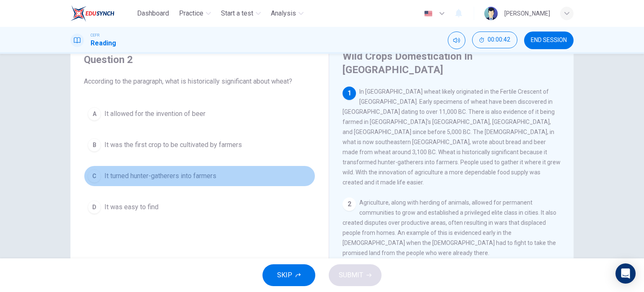  Describe the element at coordinates (200, 82) in the screenshot. I see `span: According to the paragraph, what is historically significant about wheat?` at that location.